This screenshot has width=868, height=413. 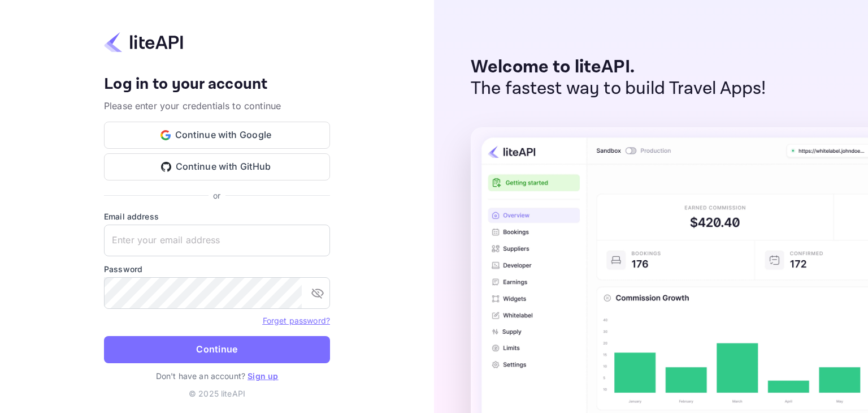 What do you see at coordinates (217, 393) in the screenshot?
I see `p: © 2025 liteAPI` at bounding box center [217, 393].